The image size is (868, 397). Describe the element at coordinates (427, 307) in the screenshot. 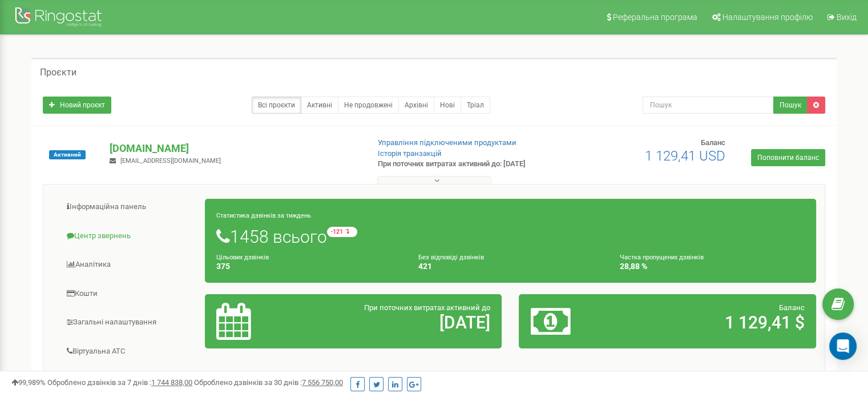

I see `span: При поточних витратах активний до` at that location.